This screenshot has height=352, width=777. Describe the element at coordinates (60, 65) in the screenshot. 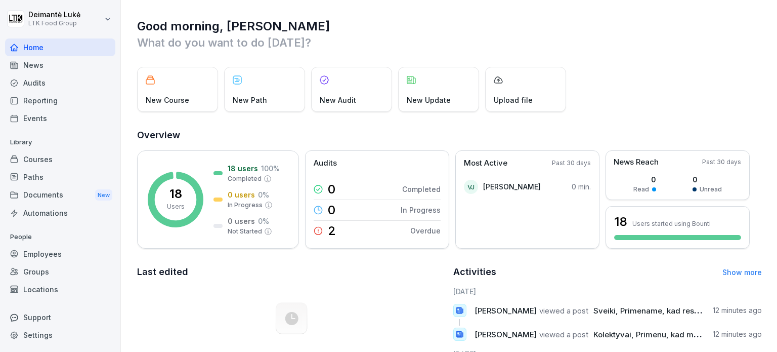

I see `div: News` at that location.